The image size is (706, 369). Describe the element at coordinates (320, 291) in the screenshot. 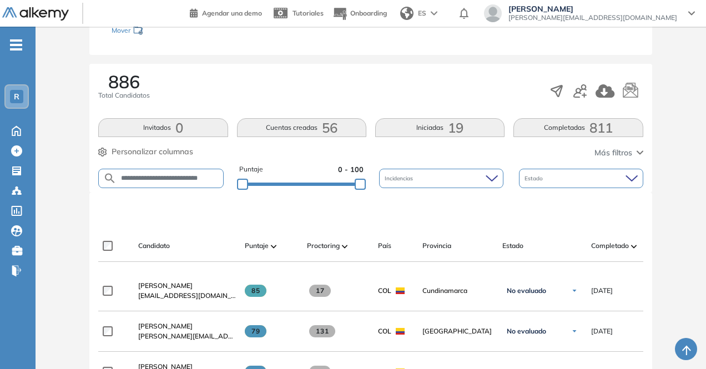

I see `span: 17` at that location.